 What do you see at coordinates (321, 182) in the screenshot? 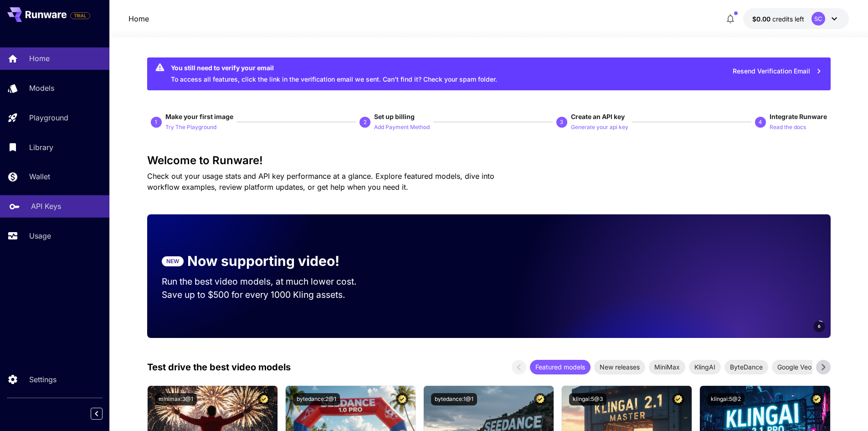
I see `span: Check out your usage stats and API key performance at a glance. Explore featured models, dive int...` at bounding box center [321, 182].